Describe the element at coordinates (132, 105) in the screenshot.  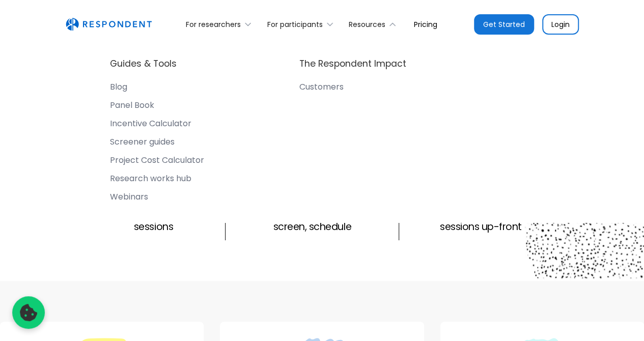
I see `div: Panel Book` at that location.